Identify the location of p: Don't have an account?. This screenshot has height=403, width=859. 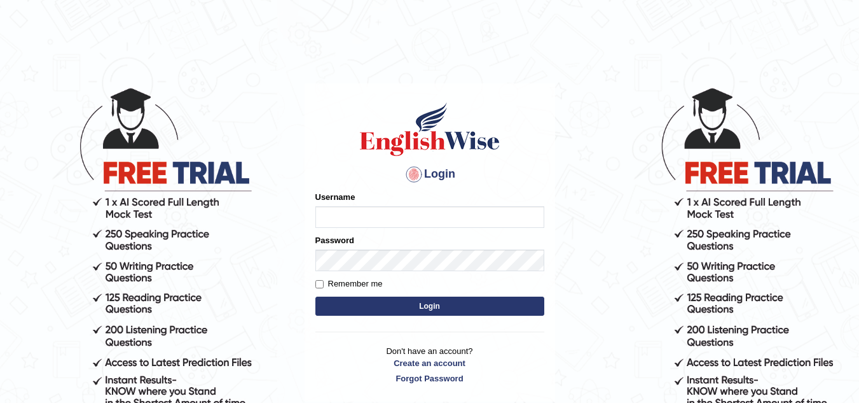
(430, 365).